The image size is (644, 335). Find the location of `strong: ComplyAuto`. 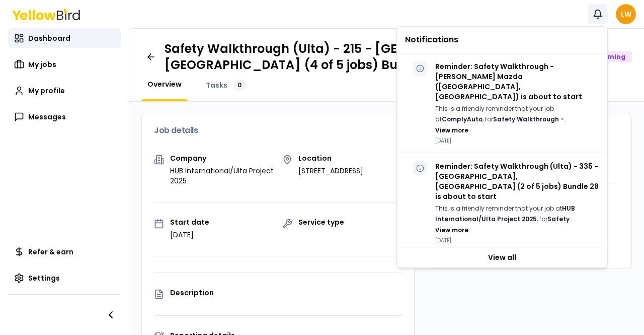

strong: ComplyAuto is located at coordinates (462, 119).